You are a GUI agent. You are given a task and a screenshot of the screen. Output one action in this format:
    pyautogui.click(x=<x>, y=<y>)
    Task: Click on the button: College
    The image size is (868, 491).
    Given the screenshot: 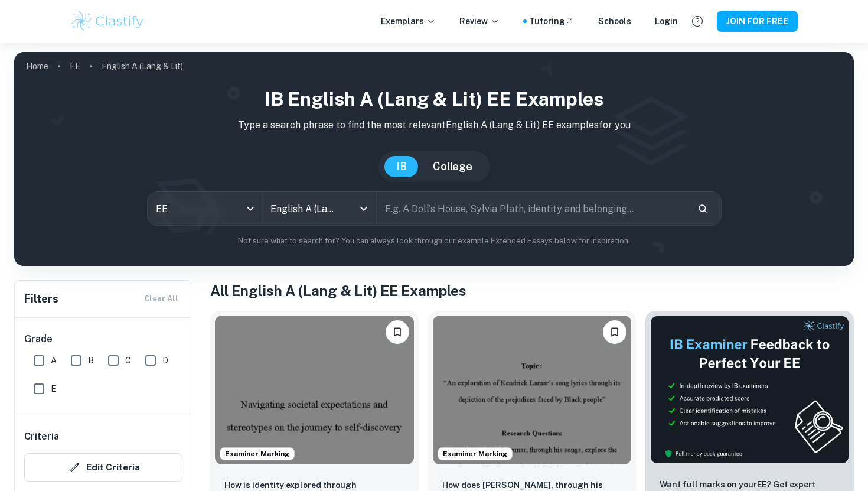 What is the action you would take?
    pyautogui.click(x=452, y=167)
    